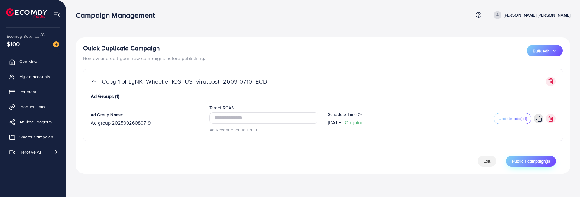 This screenshot has width=580, height=197. I want to click on p: Ad group 20250926080719, so click(121, 123).